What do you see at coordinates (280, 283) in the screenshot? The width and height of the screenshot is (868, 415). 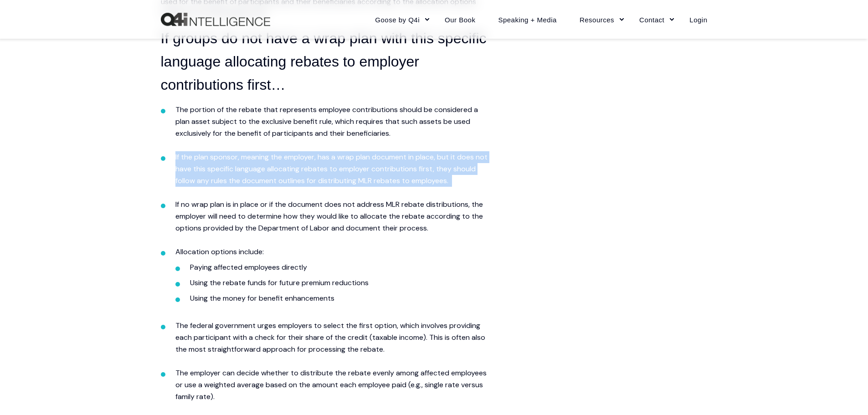 I see `span: Using the rebate funds for future premium reductions` at bounding box center [280, 283].